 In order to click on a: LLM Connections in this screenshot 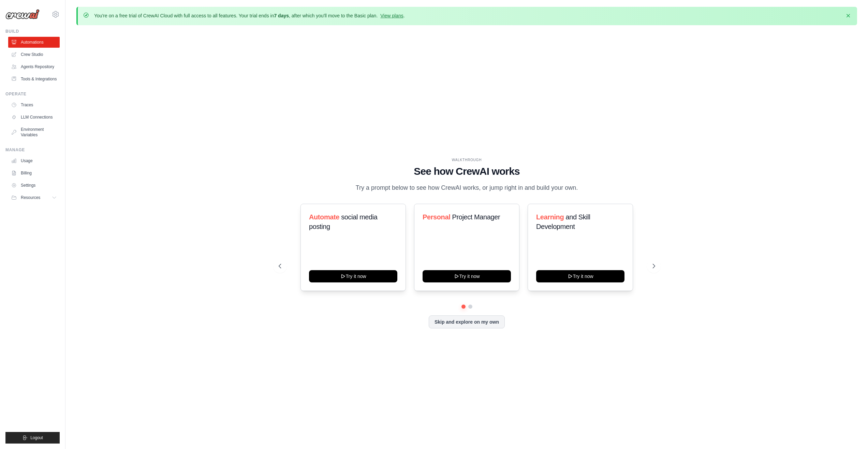, I will do `click(33, 117)`.